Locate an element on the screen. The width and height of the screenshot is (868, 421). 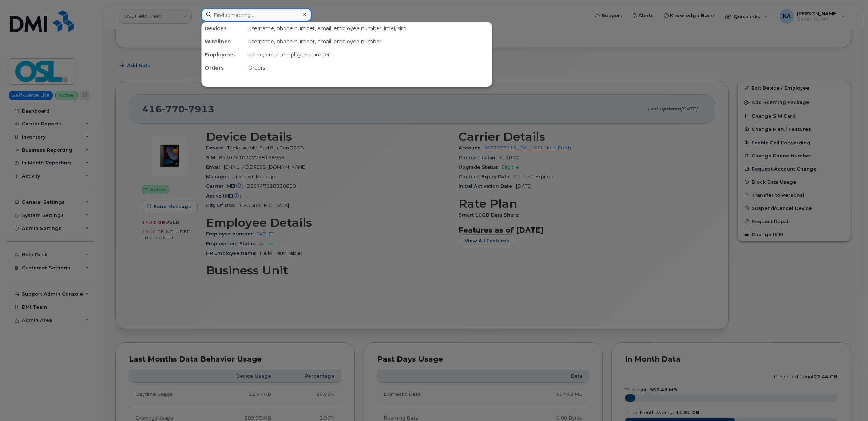
div: username, phone number, email, employee number, imei, sim is located at coordinates (368, 29).